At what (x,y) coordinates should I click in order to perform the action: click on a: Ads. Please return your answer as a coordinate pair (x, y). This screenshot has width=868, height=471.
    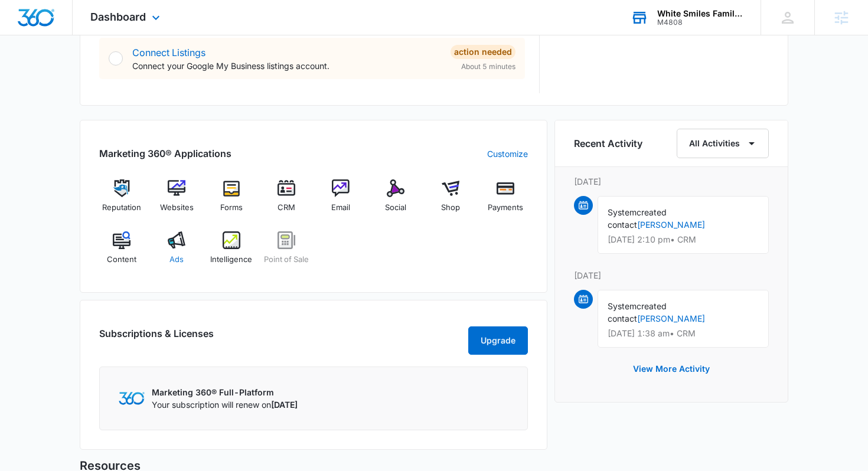
    Looking at the image, I should click on (176, 253).